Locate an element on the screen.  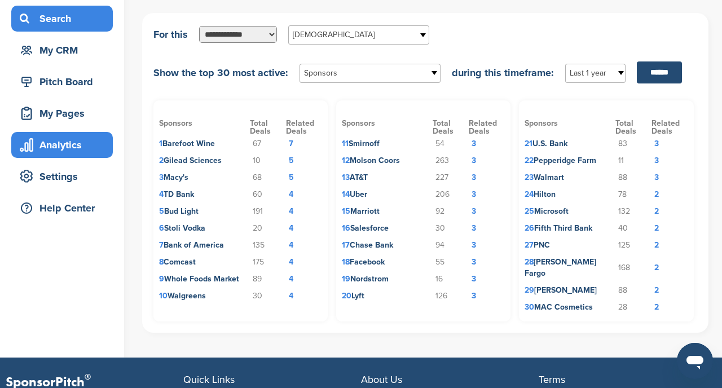
td: 132 is located at coordinates (634, 212).